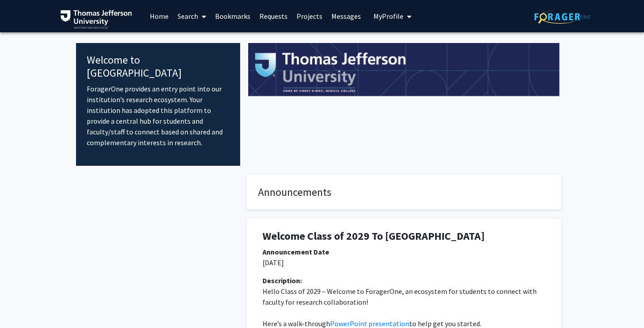  I want to click on p: ForagerOne provides an entry point into our institution’s research ecosystem. Your institution ha..., so click(158, 116).